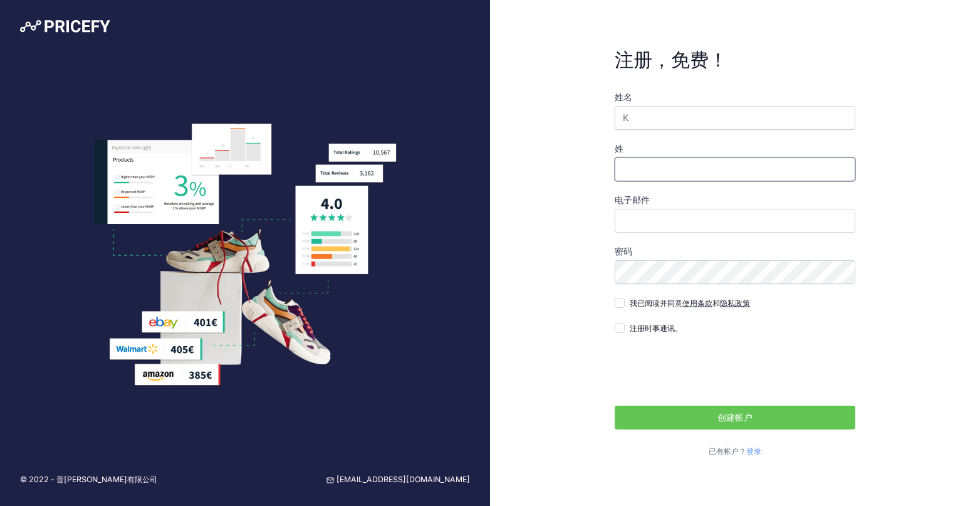  I want to click on h3: 注册，免费！, so click(735, 59).